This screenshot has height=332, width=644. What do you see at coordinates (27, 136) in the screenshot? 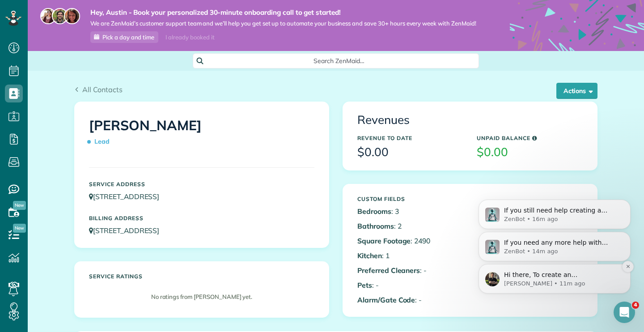
I see `img: Profile image for Ivan` at bounding box center [27, 136].